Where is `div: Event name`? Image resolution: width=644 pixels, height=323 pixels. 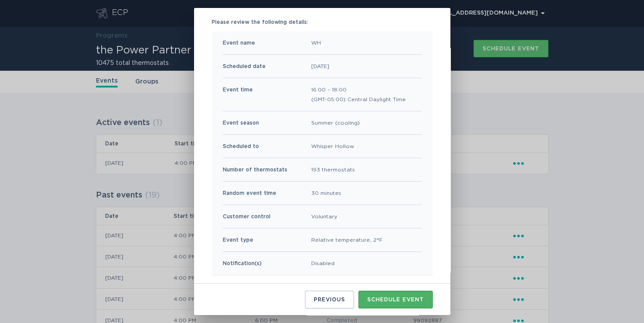
div: Event name is located at coordinates (239, 43).